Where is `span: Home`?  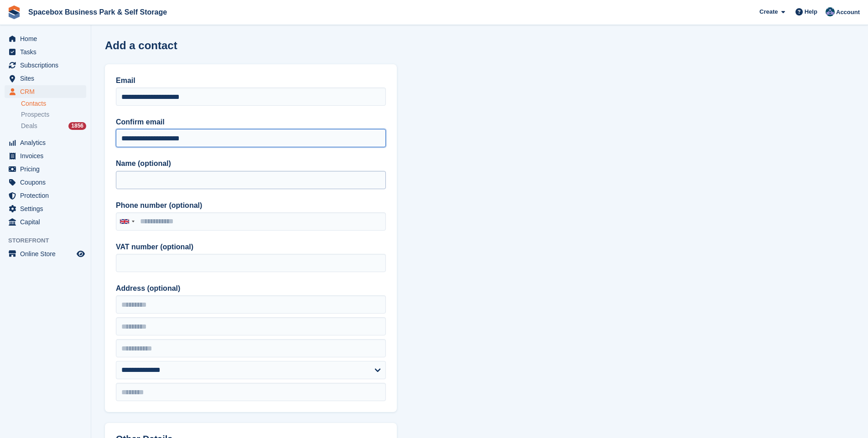
span: Home is located at coordinates (47, 38).